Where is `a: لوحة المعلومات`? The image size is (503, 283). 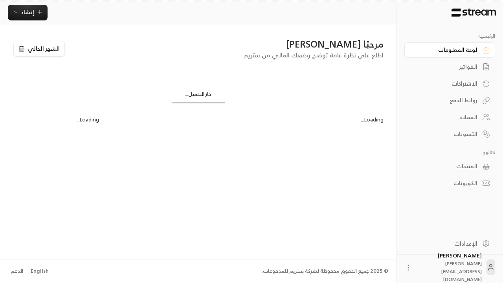
a: لوحة المعلومات is located at coordinates (450, 50).